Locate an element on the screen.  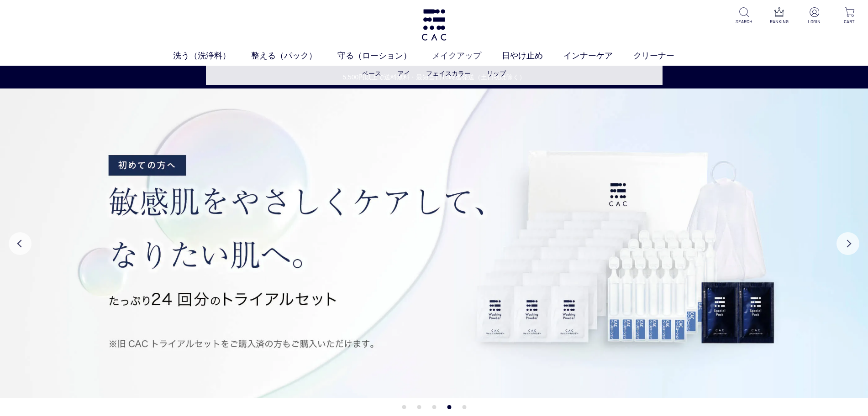
button: Next is located at coordinates (848, 244).